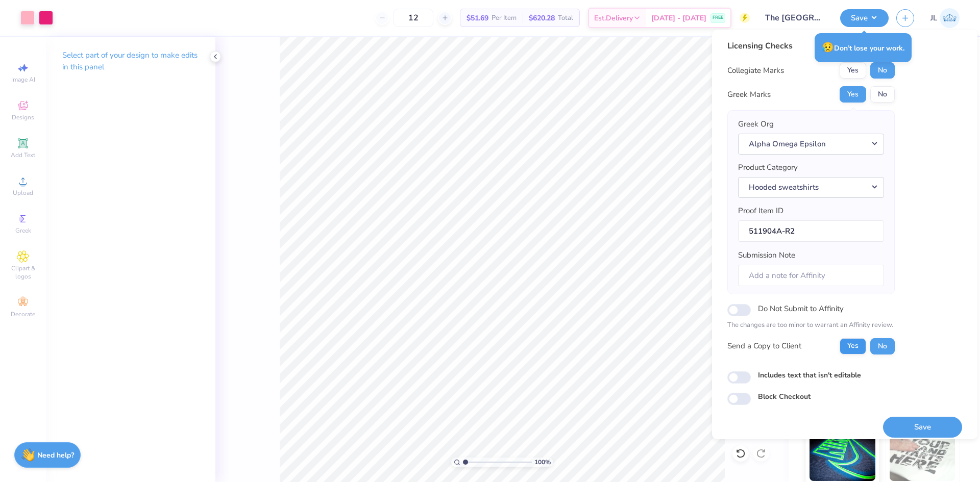 The width and height of the screenshot is (980, 482). What do you see at coordinates (23, 155) in the screenshot?
I see `span: Add Text` at bounding box center [23, 155].